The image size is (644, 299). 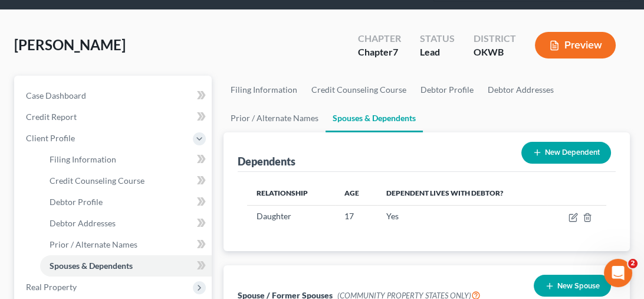 I want to click on td: Yes, so click(x=462, y=216).